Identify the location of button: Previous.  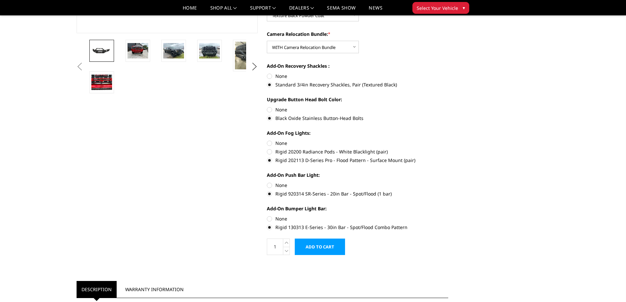
(80, 67).